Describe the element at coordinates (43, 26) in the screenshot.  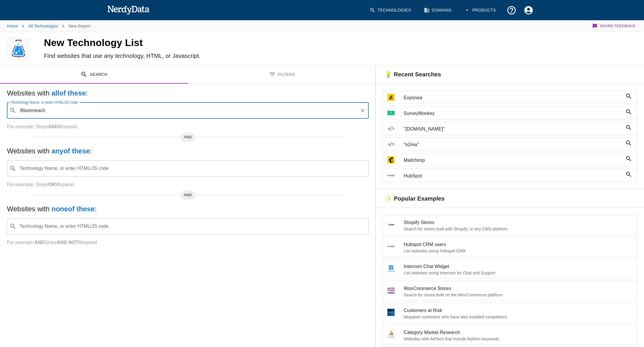
I see `a: All Technologies` at that location.